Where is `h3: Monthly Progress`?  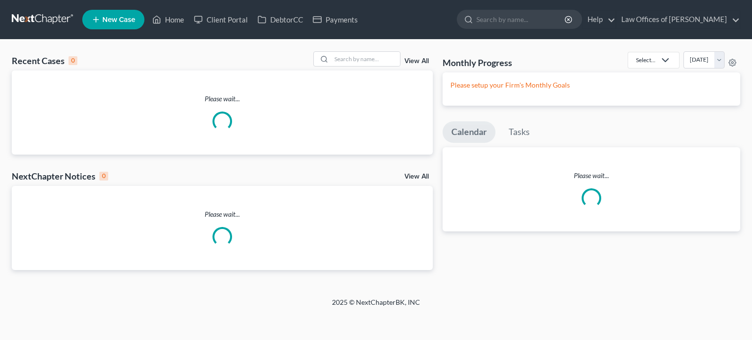 h3: Monthly Progress is located at coordinates (477, 63).